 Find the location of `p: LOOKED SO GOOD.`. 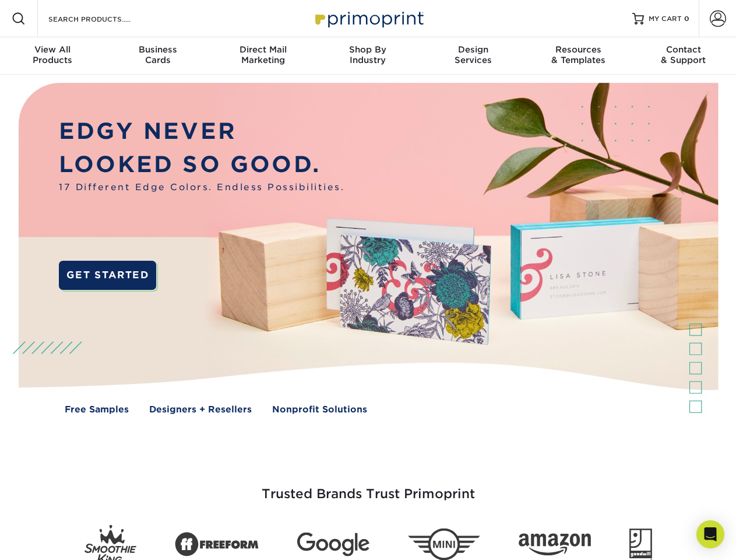

p: LOOKED SO GOOD. is located at coordinates (202, 164).